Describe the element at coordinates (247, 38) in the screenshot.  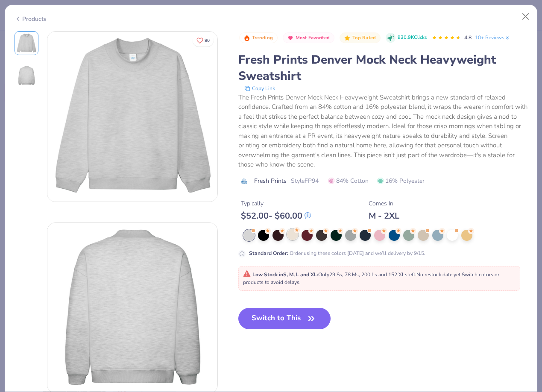
I see `img: Trending sort` at that location.